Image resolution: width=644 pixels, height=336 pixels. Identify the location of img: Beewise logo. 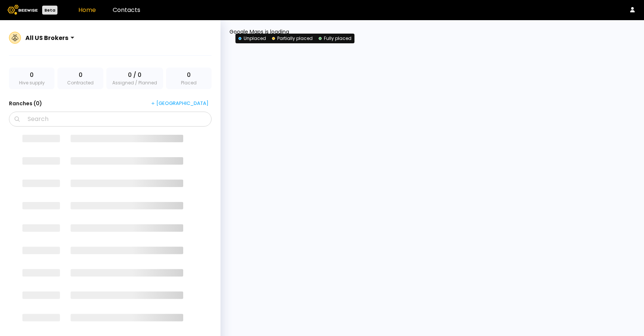
(22, 10).